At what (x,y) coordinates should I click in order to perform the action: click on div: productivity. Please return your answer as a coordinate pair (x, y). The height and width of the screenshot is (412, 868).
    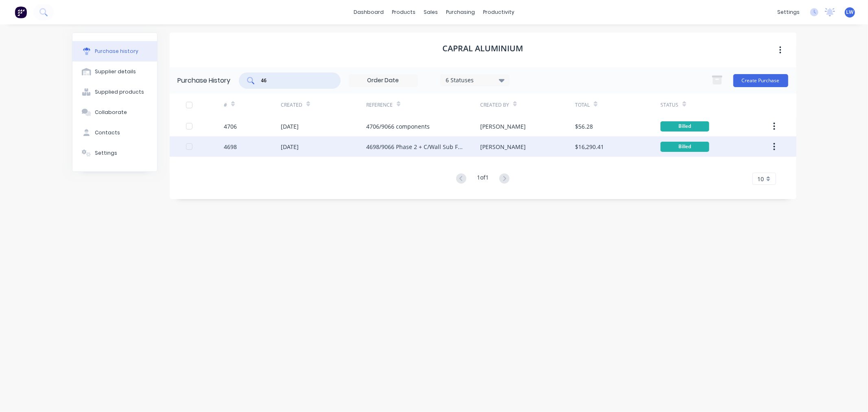
    Looking at the image, I should click on (499, 12).